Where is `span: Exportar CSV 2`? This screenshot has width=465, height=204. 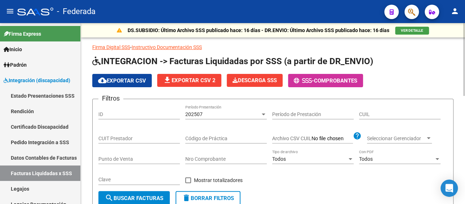
span: Exportar CSV 2 is located at coordinates (189, 80).